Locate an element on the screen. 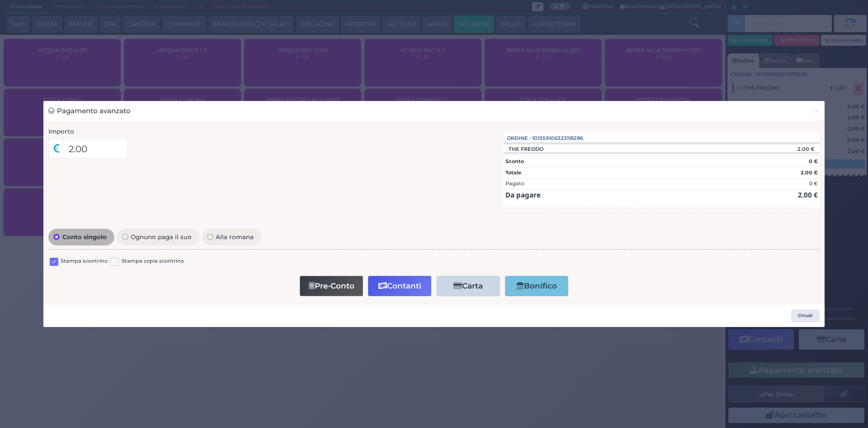 The image size is (868, 428). div: THE FREDDO is located at coordinates (526, 149).